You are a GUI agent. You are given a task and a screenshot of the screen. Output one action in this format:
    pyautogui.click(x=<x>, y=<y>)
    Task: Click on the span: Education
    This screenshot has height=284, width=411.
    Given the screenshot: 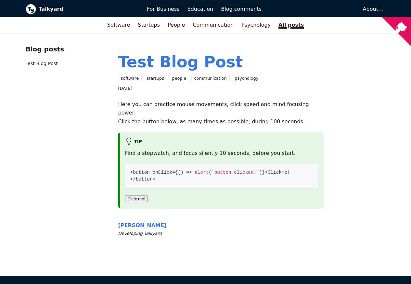 What is the action you would take?
    pyautogui.click(x=201, y=9)
    